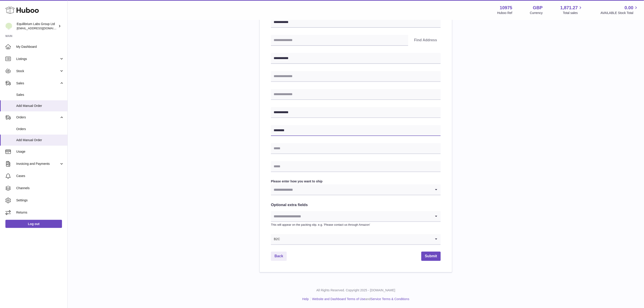 The width and height of the screenshot is (644, 308). I want to click on span: Listings, so click(38, 59).